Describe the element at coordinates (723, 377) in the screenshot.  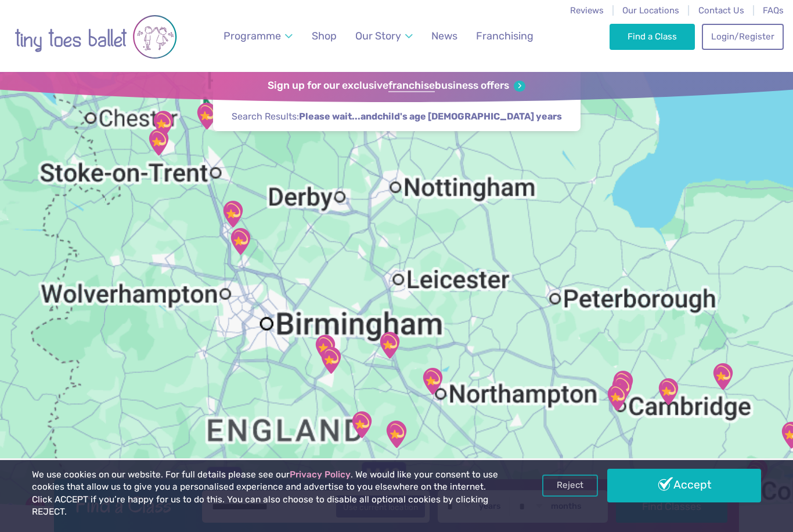
I see `div: RH CAST, Falconbury House Bury St Edmu…` at that location.